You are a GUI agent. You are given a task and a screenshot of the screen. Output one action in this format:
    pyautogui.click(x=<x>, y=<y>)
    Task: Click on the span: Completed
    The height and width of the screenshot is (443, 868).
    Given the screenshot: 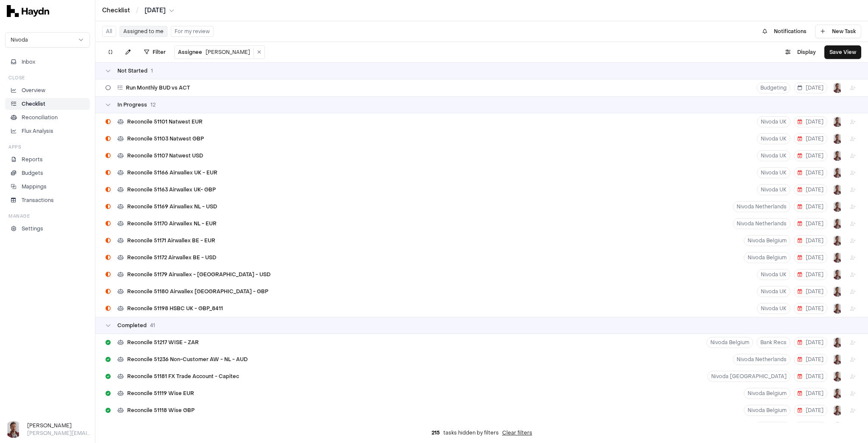 What is the action you would take?
    pyautogui.click(x=132, y=326)
    